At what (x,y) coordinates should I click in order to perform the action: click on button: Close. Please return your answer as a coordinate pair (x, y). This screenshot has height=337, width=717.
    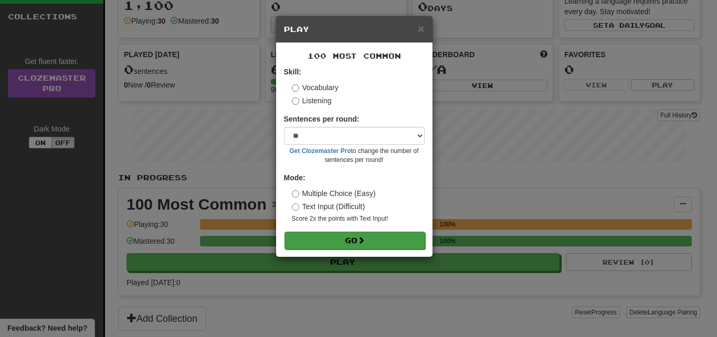
    Looking at the image, I should click on (421, 28).